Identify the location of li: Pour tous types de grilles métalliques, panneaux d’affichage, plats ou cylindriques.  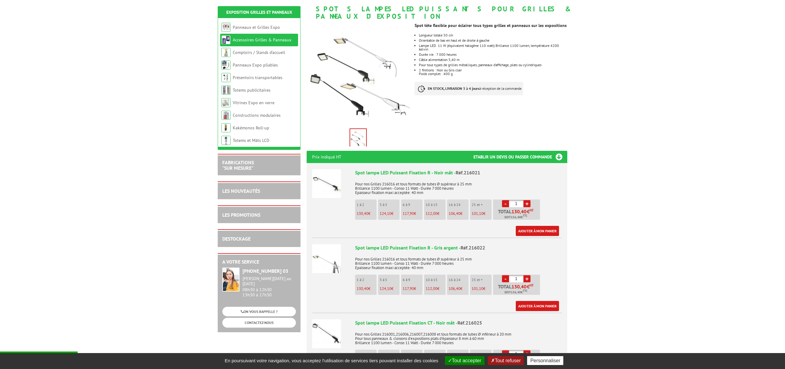
(493, 65).